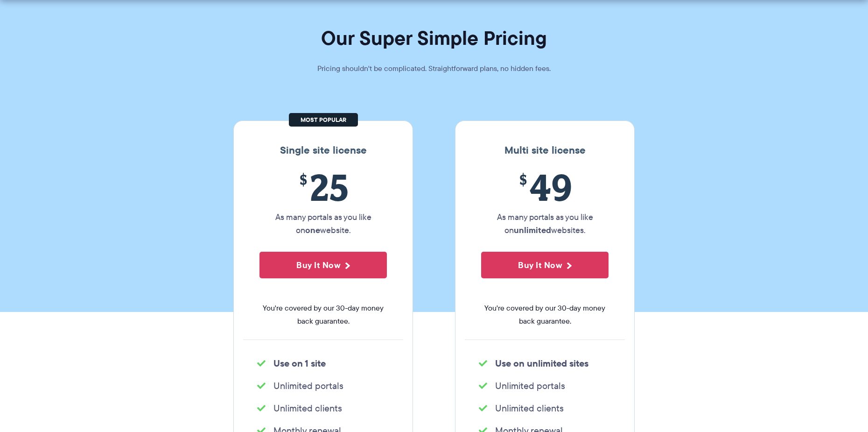 This screenshot has width=868, height=432. Describe the element at coordinates (323, 187) in the screenshot. I see `span: 25` at that location.